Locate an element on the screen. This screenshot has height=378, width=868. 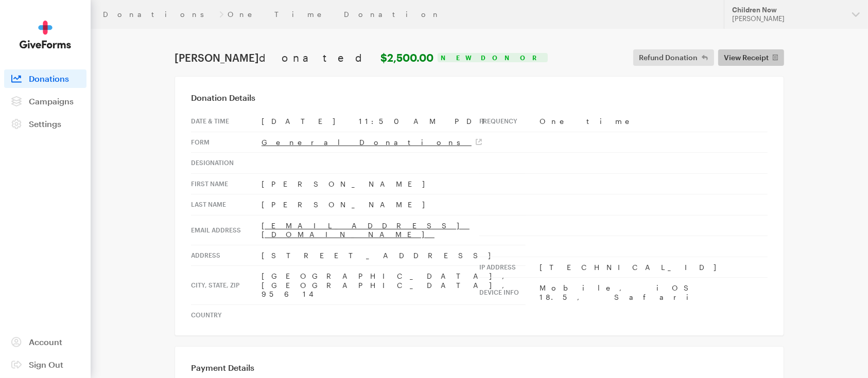
a: View Receipt is located at coordinates (751, 57).